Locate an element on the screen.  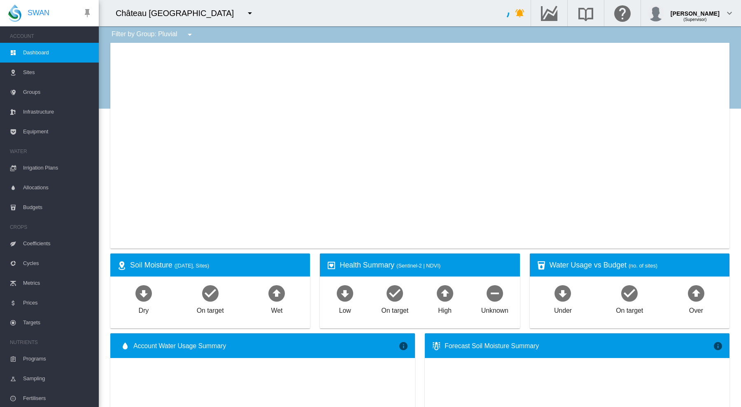
div: High is located at coordinates (444, 309).